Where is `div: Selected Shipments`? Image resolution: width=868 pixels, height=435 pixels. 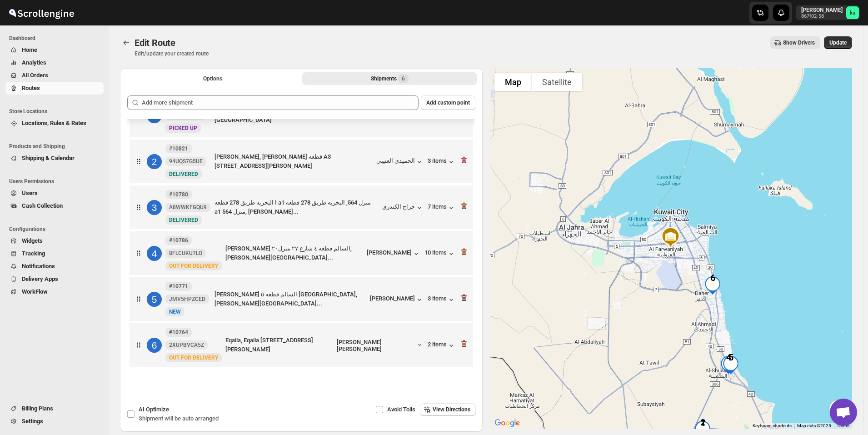
div: Selected Shipments is located at coordinates (301, 231).